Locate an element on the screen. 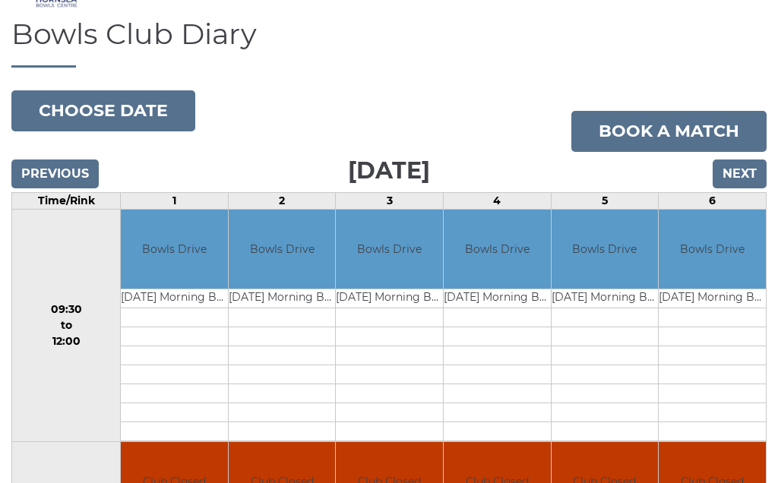 The image size is (778, 483). input: Next is located at coordinates (739, 175).